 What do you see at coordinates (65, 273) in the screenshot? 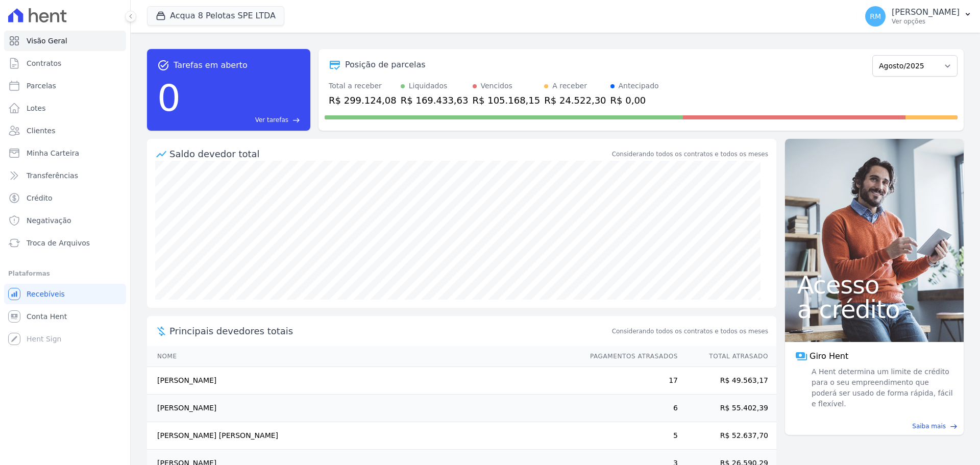
I see `div: Plataformas` at bounding box center [65, 273].